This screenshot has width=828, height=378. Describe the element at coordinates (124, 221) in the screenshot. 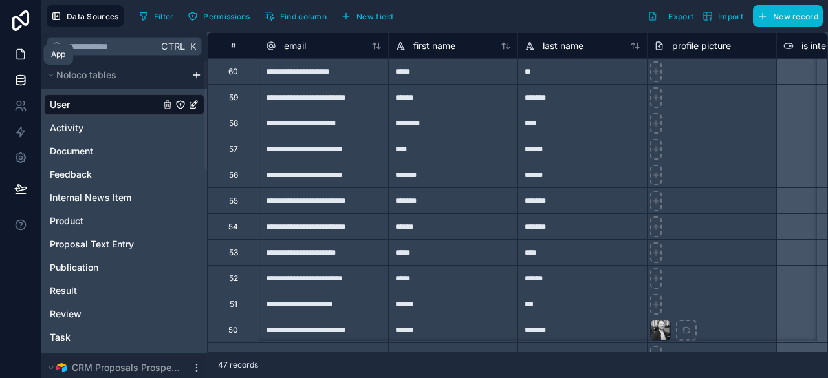

I see `div: Product` at that location.